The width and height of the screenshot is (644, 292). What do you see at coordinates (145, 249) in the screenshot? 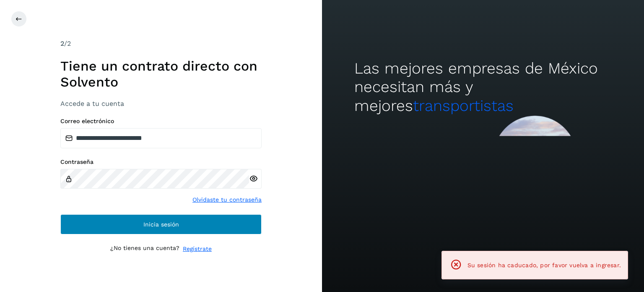
I see `p: ¿No tienes una cuenta?` at bounding box center [145, 249].